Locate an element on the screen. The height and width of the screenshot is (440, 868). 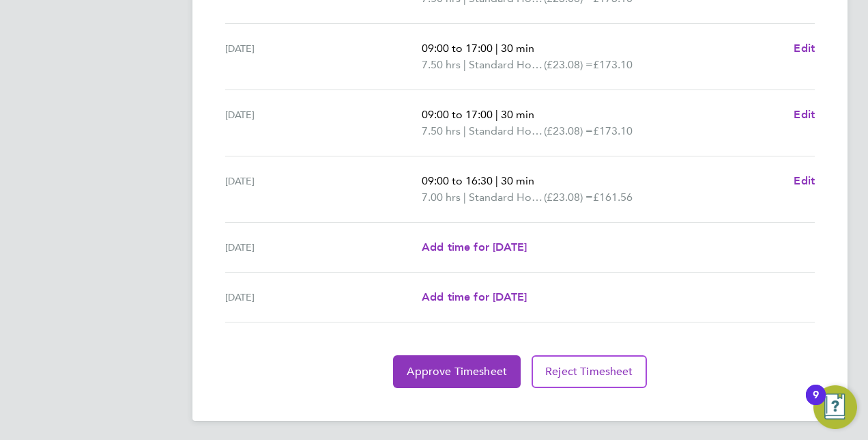
button: Reject Timesheet is located at coordinates (589, 372).